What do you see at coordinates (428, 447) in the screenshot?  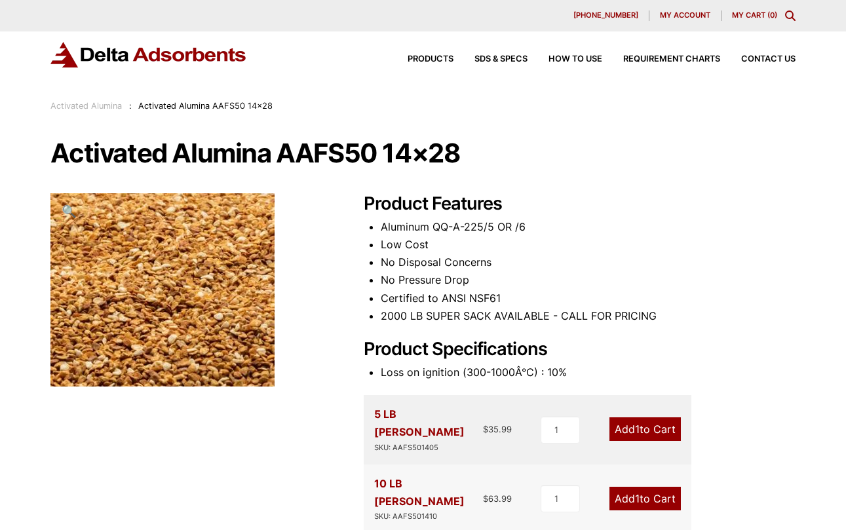 I see `div: SKU: AAFS501405` at bounding box center [428, 447].